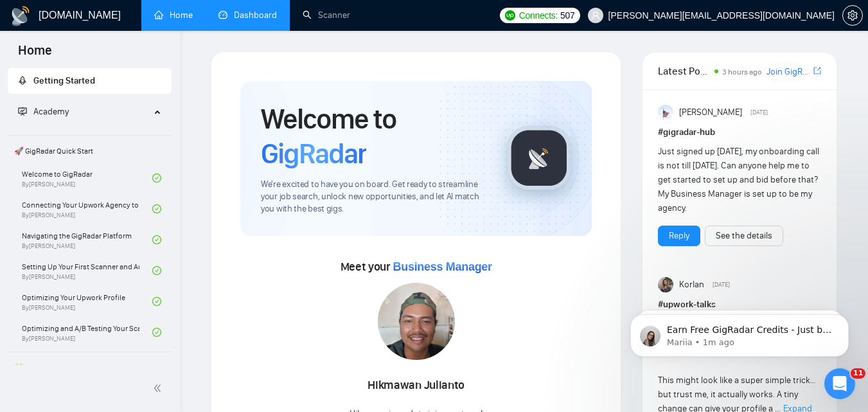 The height and width of the screenshot is (412, 868). Describe the element at coordinates (373, 137) in the screenshot. I see `h1: Welcome to` at that location.